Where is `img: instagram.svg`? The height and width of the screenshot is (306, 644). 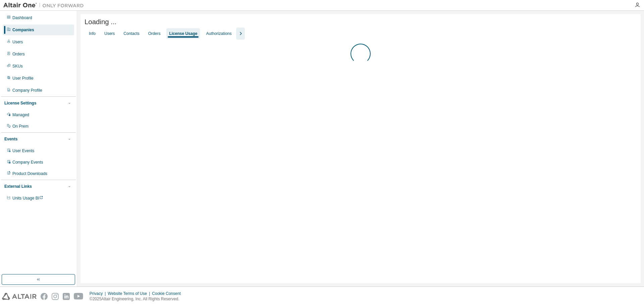
img: instagram.svg is located at coordinates (55, 296).